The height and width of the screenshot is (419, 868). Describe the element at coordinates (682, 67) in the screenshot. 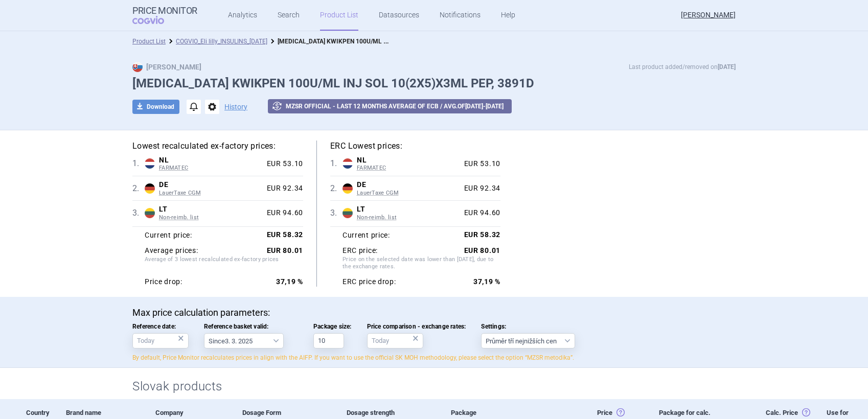

I see `p: Last product added/removed on` at that location.